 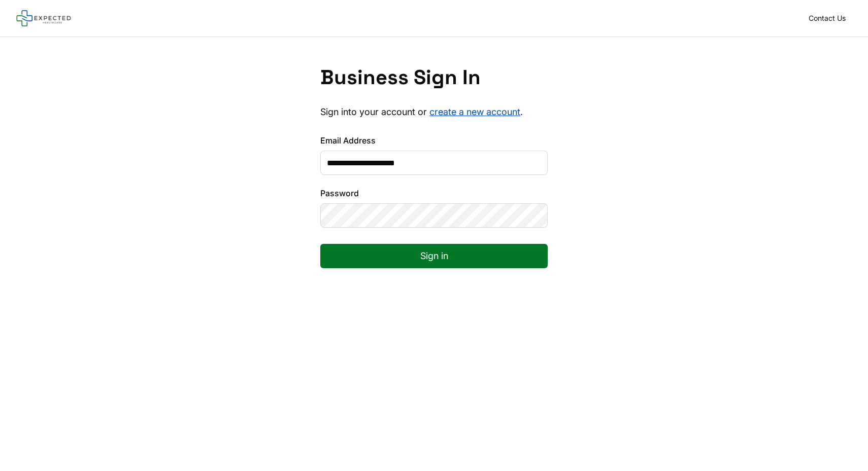 What do you see at coordinates (828, 18) in the screenshot?
I see `a: Contact Us` at bounding box center [828, 18].